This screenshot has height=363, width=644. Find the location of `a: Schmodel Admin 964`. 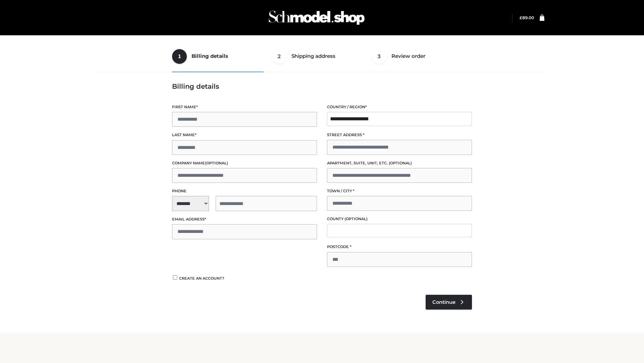

a: Schmodel Admin 964 is located at coordinates (317, 18).